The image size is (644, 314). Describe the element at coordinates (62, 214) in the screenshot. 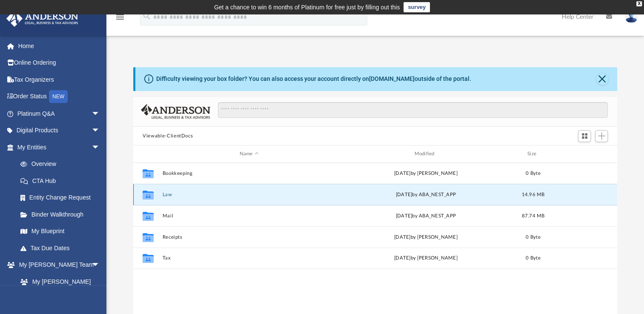

I see `a: Binder Walkthrough` at that location.